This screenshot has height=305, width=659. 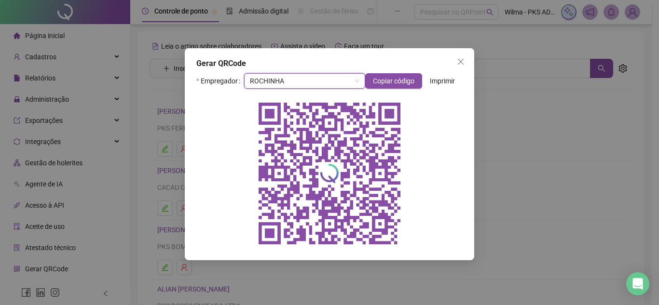 What do you see at coordinates (461, 62) in the screenshot?
I see `button: Close` at bounding box center [461, 62].